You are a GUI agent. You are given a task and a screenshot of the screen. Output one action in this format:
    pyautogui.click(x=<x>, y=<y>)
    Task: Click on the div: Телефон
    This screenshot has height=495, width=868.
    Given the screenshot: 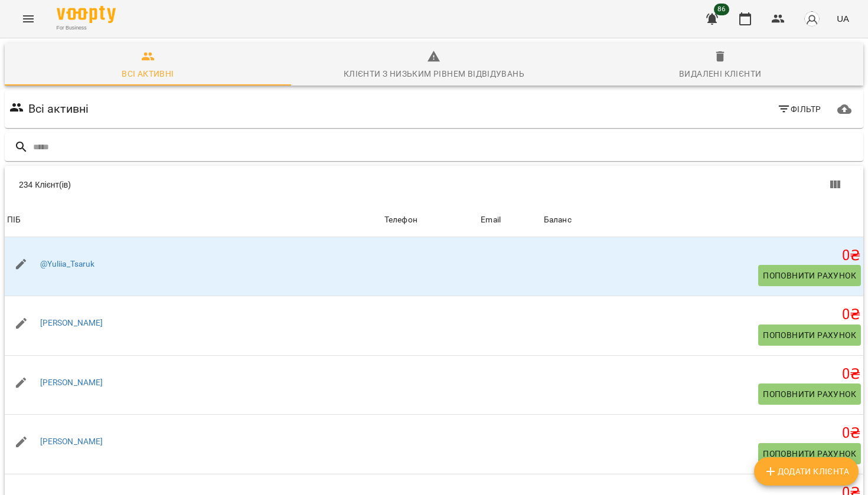 What is the action you would take?
    pyautogui.click(x=401, y=220)
    